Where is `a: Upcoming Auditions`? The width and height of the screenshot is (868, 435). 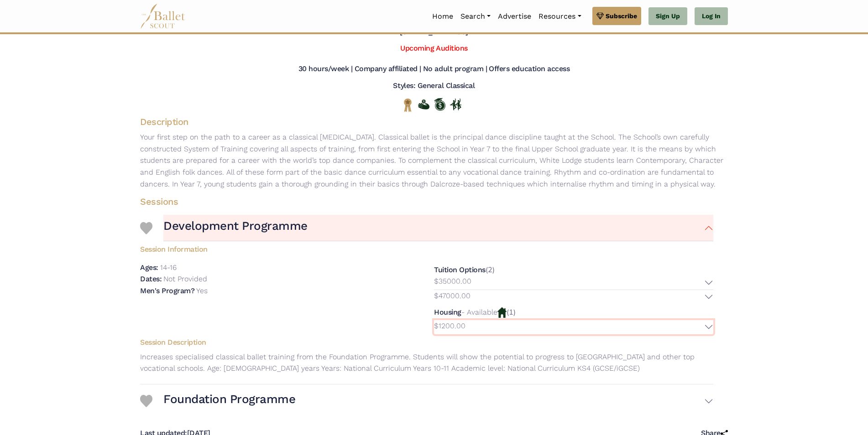 a: Upcoming Auditions is located at coordinates (433, 48).